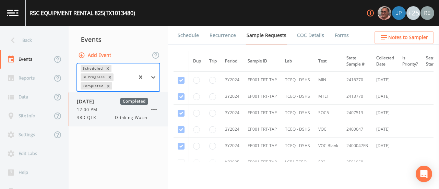 This screenshot has width=439, height=189. Describe the element at coordinates (384, 13) in the screenshot. I see `div: Mike Franklin` at that location.